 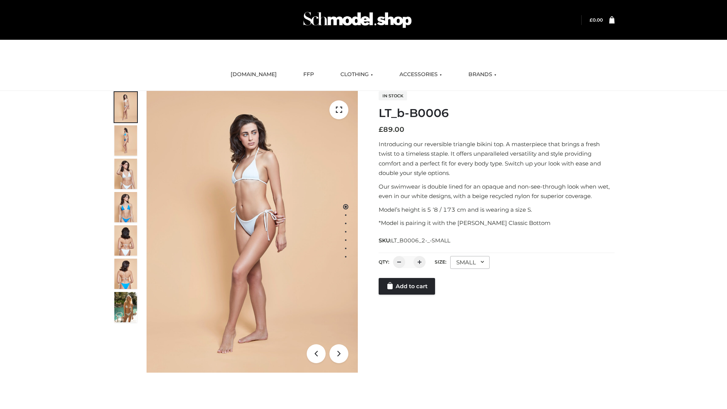 I want to click on img: ArielClassicBikiniTop_CloudNine_AzureSky_OW114ECO_1-scaled.jpg, so click(x=126, y=107).